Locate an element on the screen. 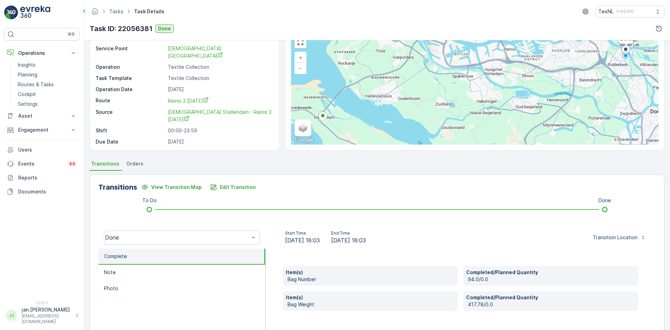 This screenshot has width=670, height=330. p: Documents is located at coordinates (47, 192).